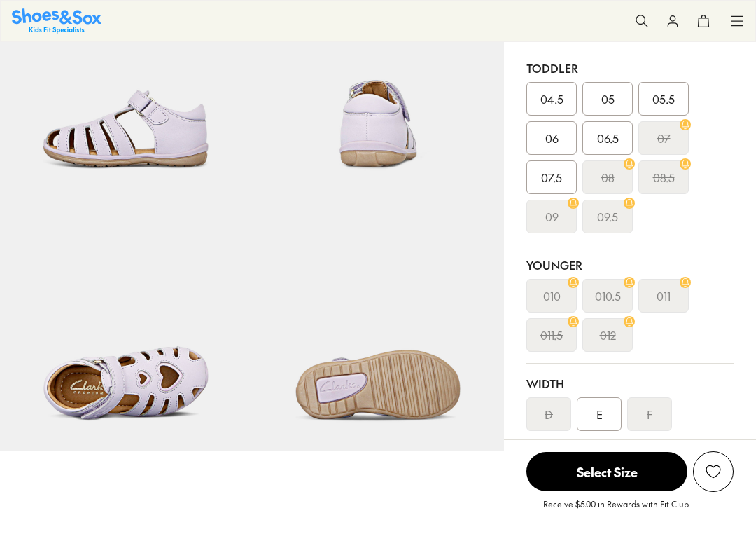 The image size is (756, 534). What do you see at coordinates (663, 296) in the screenshot?
I see `s: 011` at bounding box center [663, 296].